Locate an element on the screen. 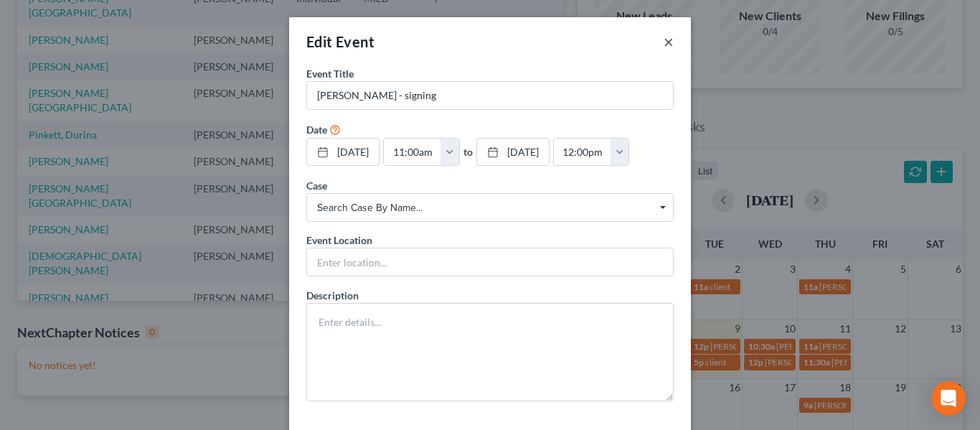 This screenshot has width=980, height=430. input: Enter event name... is located at coordinates (490, 96).